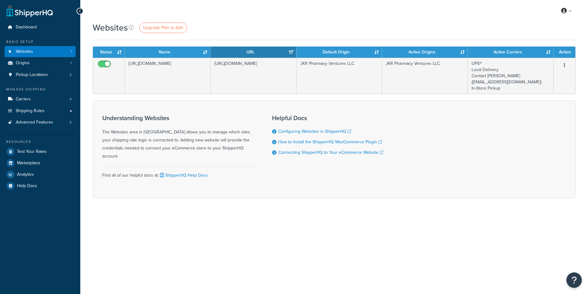  What do you see at coordinates (315, 131) in the screenshot?
I see `a: Configuring Websites in ShipperHQ` at bounding box center [315, 131].